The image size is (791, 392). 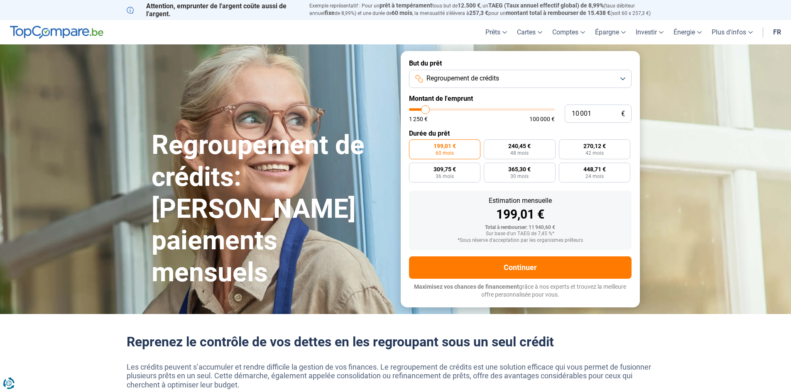 What do you see at coordinates (519, 146) in the screenshot?
I see `span: 240,45 €` at bounding box center [519, 146].